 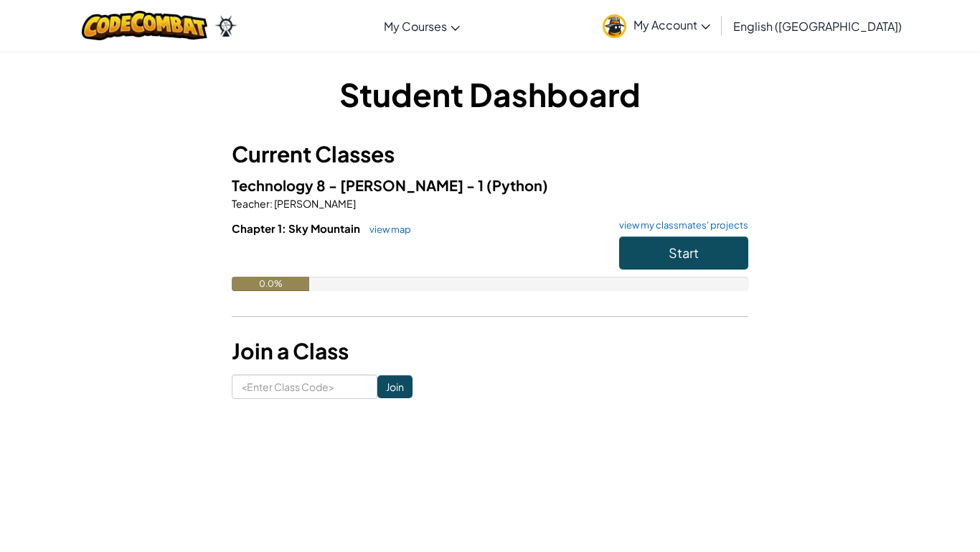 What do you see at coordinates (684, 253) in the screenshot?
I see `button: Start` at bounding box center [684, 253].